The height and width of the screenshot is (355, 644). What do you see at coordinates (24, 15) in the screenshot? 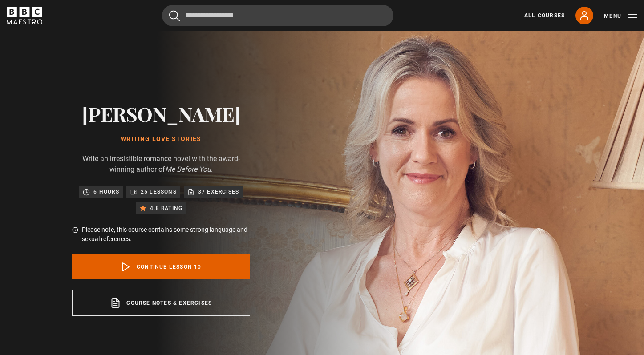
I see `a: BBC Maestro` at bounding box center [24, 15].